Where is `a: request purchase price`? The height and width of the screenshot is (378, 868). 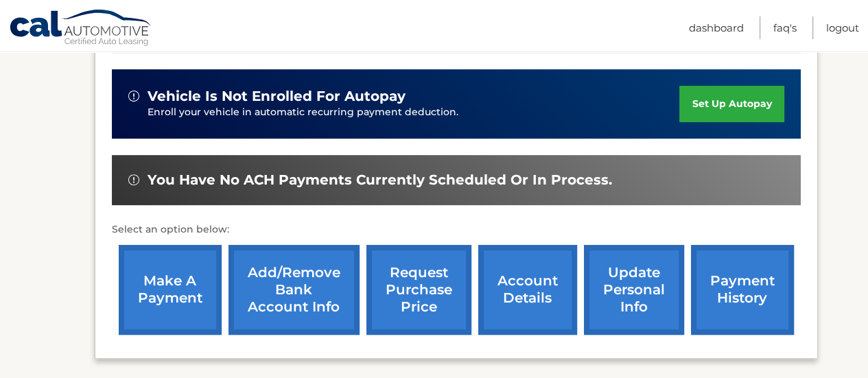 a: request purchase price is located at coordinates (419, 290).